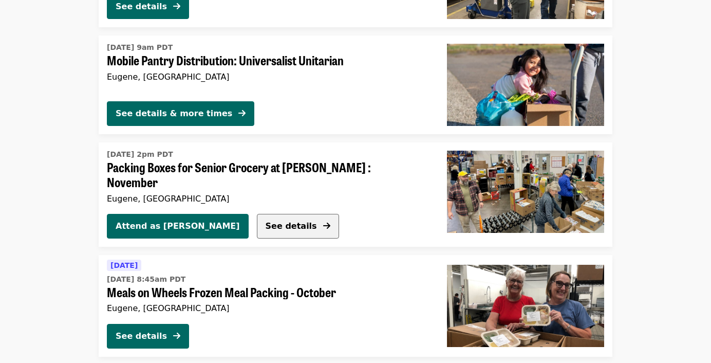 The height and width of the screenshot is (363, 711). Describe the element at coordinates (291, 226) in the screenshot. I see `span: See details` at that location.